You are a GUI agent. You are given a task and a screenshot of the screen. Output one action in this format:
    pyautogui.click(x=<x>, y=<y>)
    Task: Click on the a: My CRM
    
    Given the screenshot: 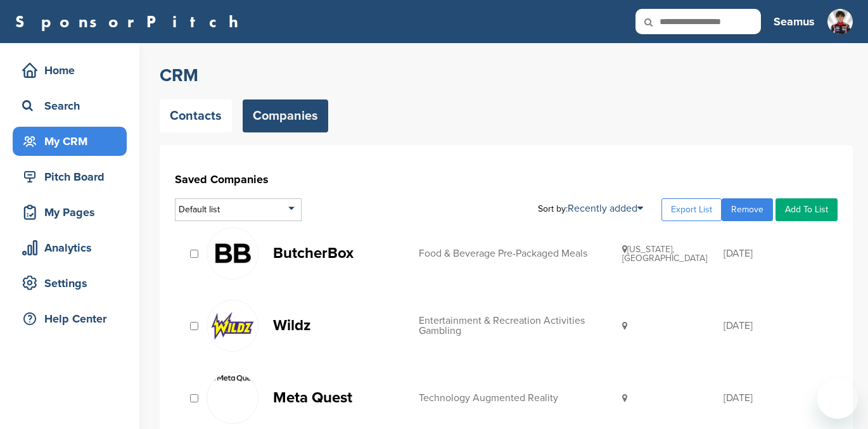 What is the action you would take?
    pyautogui.click(x=69, y=142)
    